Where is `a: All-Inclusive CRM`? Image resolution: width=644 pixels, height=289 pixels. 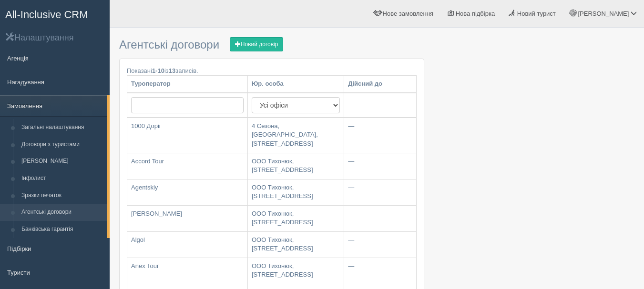
a: All-Inclusive CRM is located at coordinates (55, 13).